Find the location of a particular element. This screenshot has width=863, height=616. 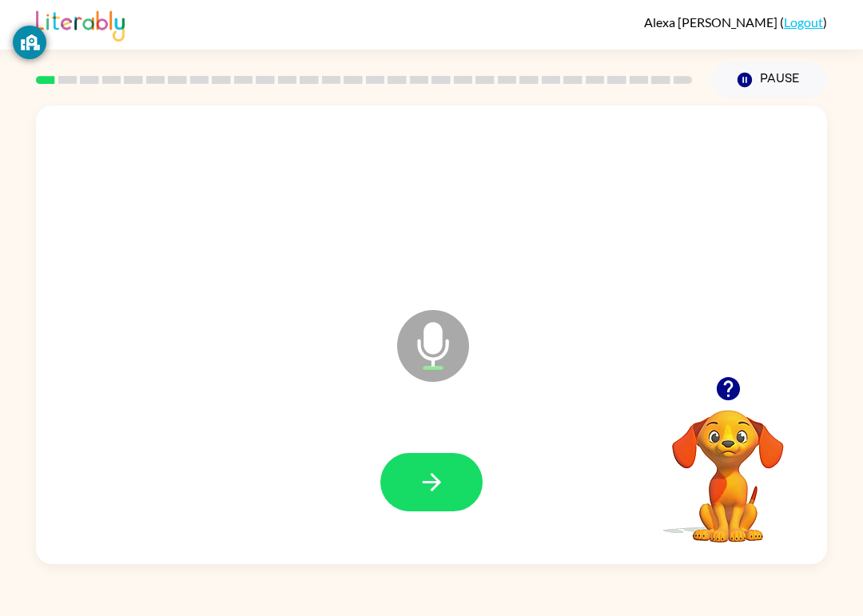

a: Logout is located at coordinates (803, 22).